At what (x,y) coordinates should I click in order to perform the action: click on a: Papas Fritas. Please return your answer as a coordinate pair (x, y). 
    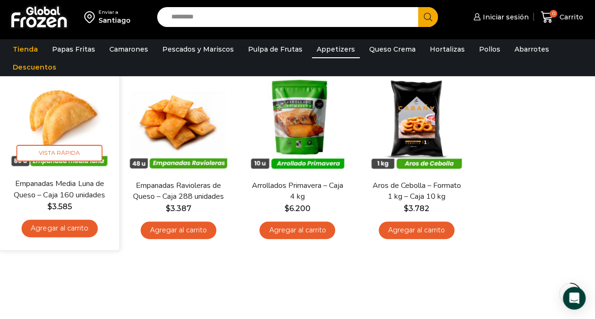
    Looking at the image, I should click on (73, 49).